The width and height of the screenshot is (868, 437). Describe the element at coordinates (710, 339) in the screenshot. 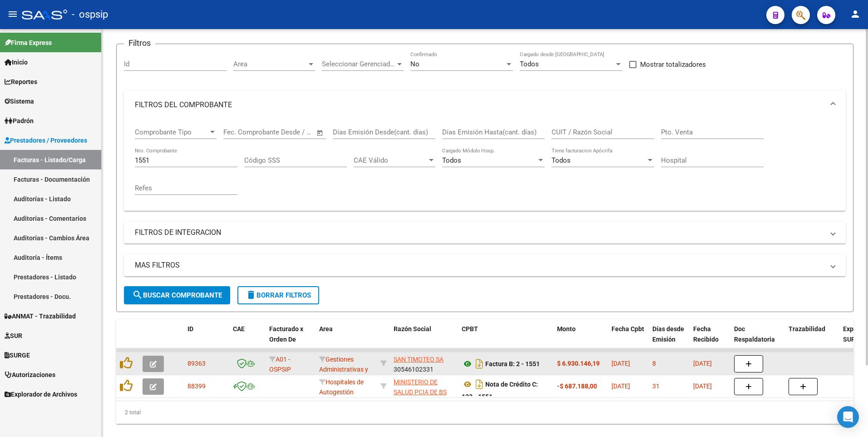

I see `datatable-header-cell: Fecha Recibido` at that location.